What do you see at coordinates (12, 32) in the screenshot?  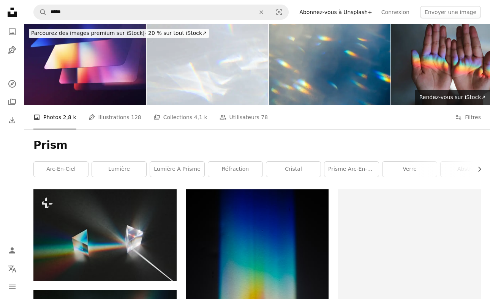 I see `a: Photos` at bounding box center [12, 32].